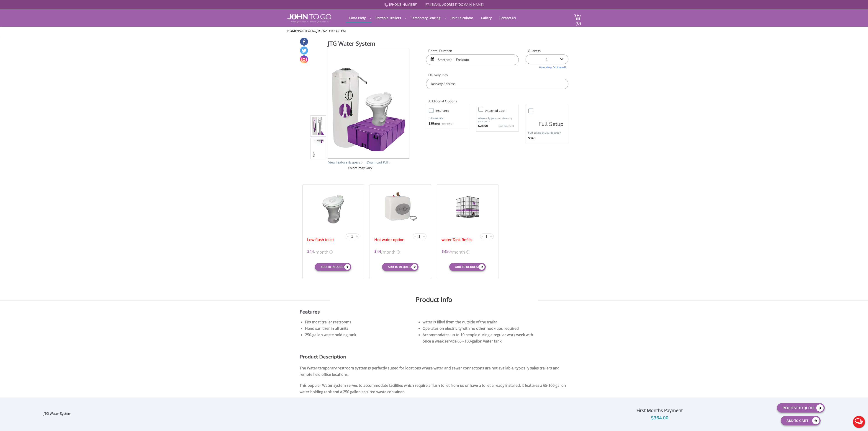 This screenshot has height=431, width=868. I want to click on img: Call, so click(386, 5).